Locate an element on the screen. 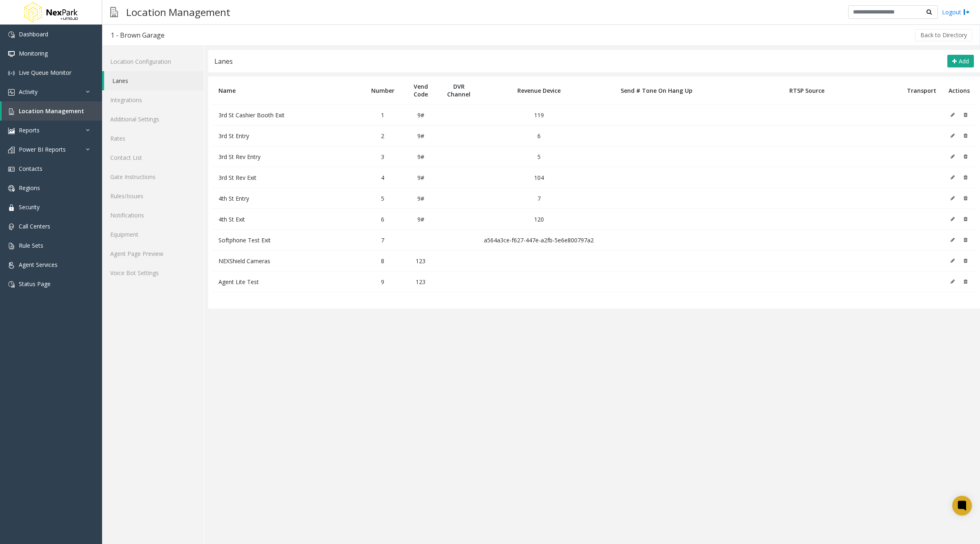  span: 3rd St Cashier Booth Exit is located at coordinates (252, 114).